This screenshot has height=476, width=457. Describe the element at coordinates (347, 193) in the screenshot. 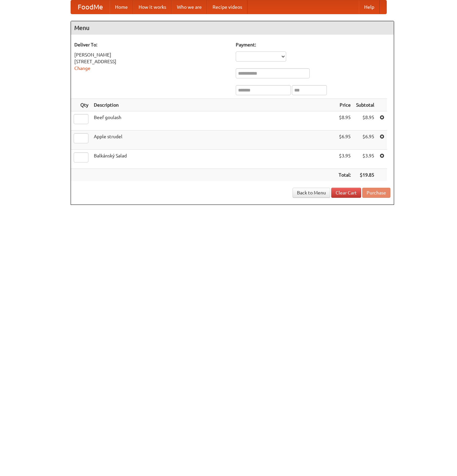

I see `a: Clear Cart` at that location.